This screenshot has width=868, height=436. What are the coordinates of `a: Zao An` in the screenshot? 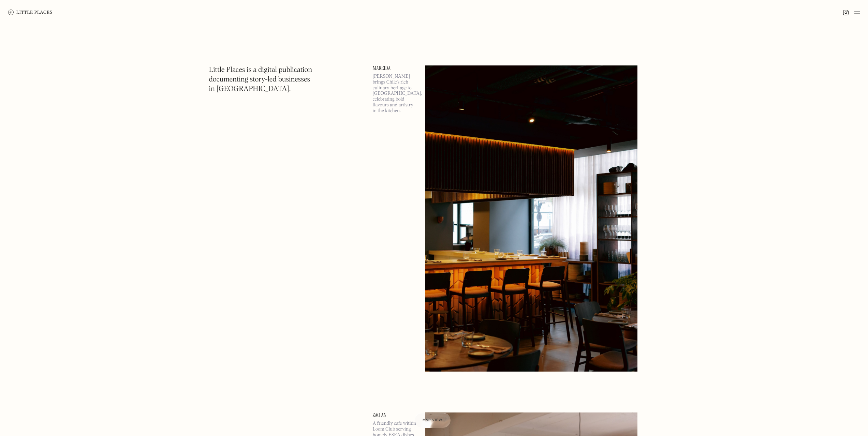 It's located at (395, 415).